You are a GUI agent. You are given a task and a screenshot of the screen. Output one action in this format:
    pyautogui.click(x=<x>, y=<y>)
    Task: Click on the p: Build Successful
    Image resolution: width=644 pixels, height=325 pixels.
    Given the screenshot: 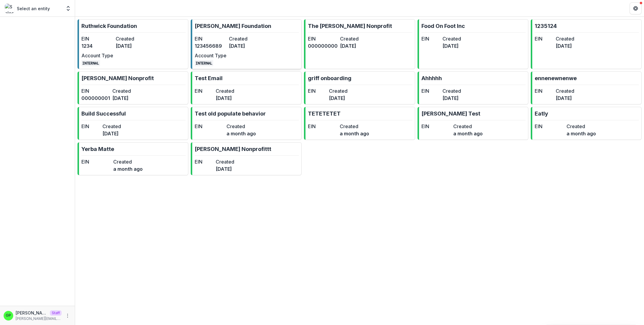 What is the action you would take?
    pyautogui.click(x=104, y=114)
    